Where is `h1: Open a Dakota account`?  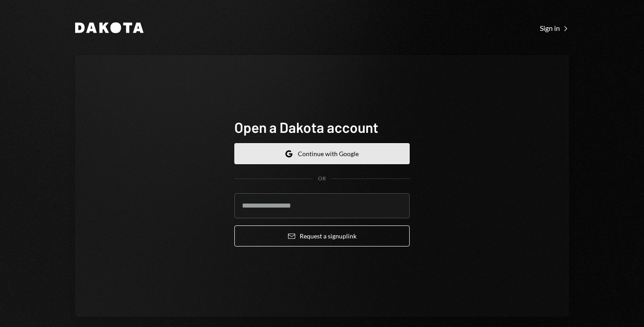
h1: Open a Dakota account is located at coordinates (322, 127).